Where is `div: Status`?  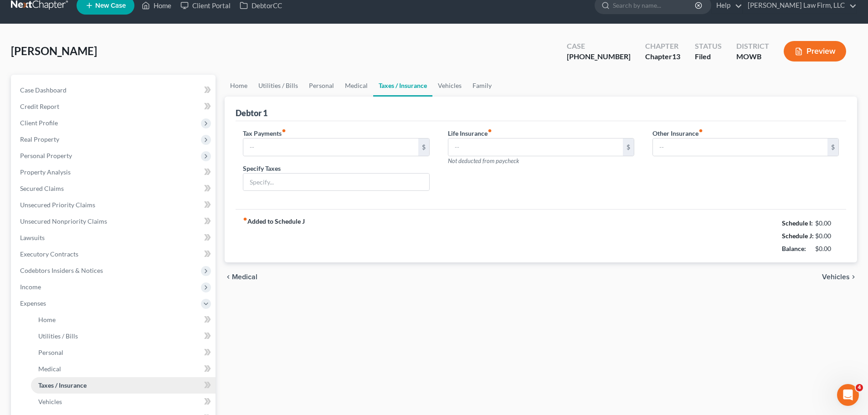
div: Status is located at coordinates (708, 46).